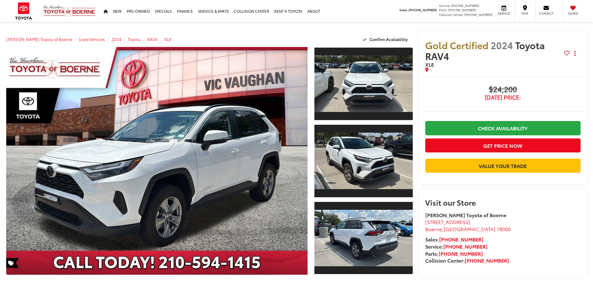 This screenshot has width=593, height=294. Describe the element at coordinates (389, 39) in the screenshot. I see `span: Confirm Availability` at that location.